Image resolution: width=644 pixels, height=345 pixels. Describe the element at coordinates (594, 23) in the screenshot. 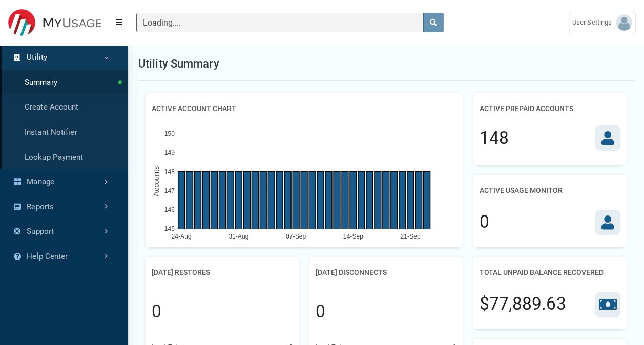

I see `span: User Settings` at that location.